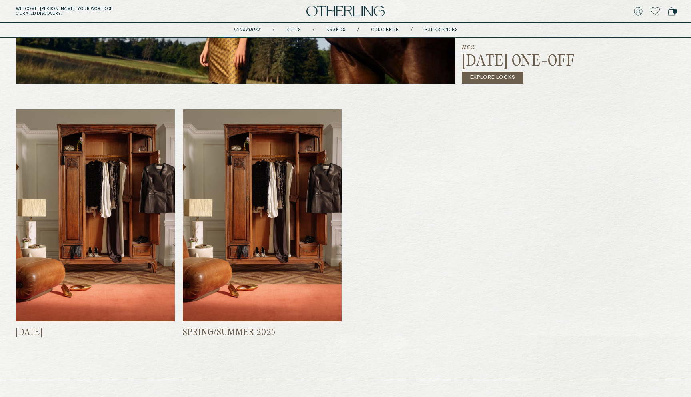  Describe the element at coordinates (336, 30) in the screenshot. I see `a: Brands` at that location.